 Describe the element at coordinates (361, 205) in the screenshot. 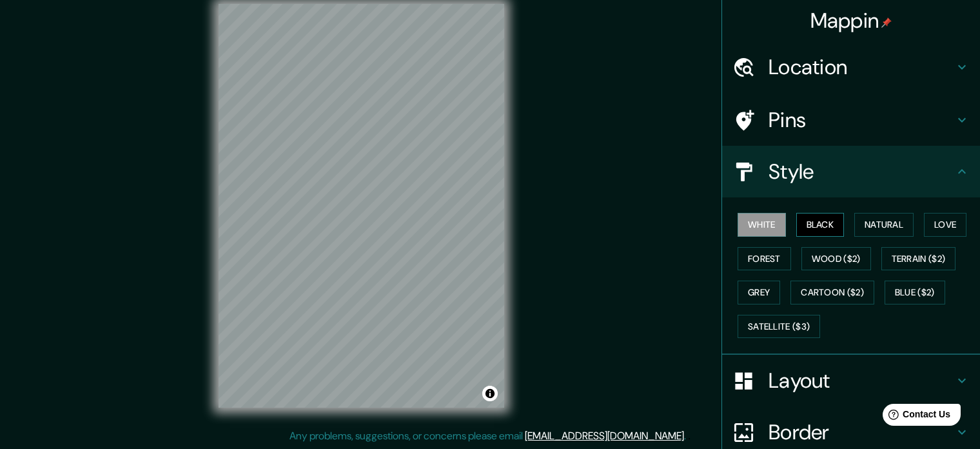

I see `canvas: Map` at that location.